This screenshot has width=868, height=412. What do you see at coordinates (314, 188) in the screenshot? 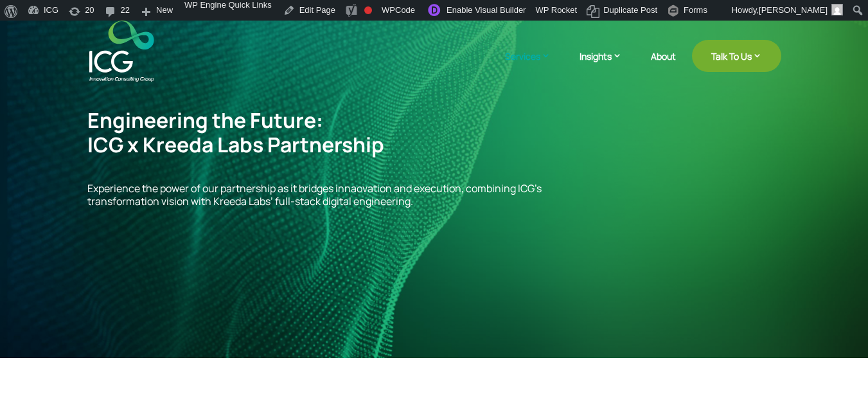
I see `span: Experience the power of our partnership as it bridges innaovation and execution, combining ICG’s` at bounding box center [314, 188].